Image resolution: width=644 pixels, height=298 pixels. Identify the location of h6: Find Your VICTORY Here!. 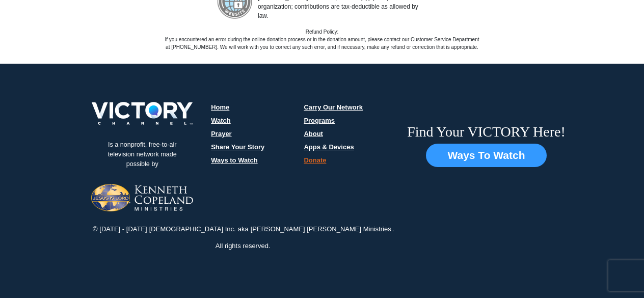
(486, 132).